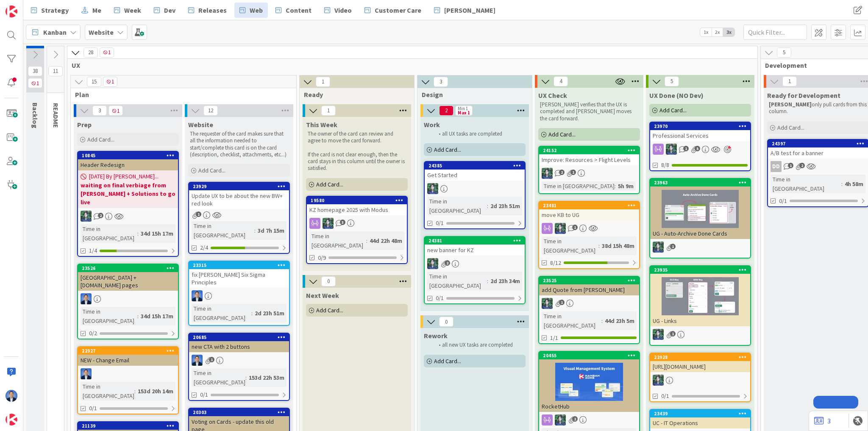 The image size is (868, 431). Describe the element at coordinates (322, 258) in the screenshot. I see `span: 0/9` at that location.